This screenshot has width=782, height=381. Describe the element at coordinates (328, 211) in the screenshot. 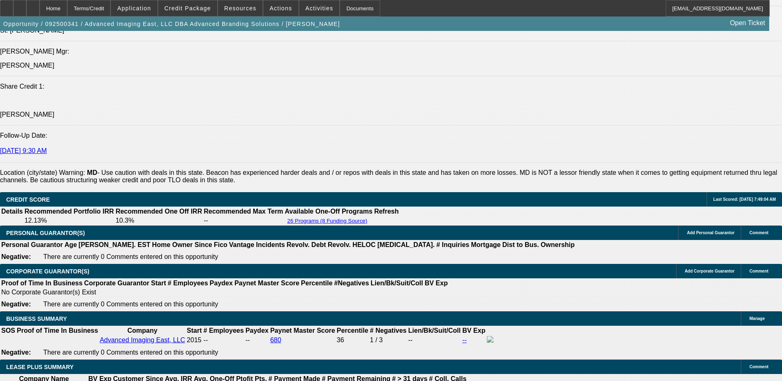

I see `th: Available One-Off Programs` at that location.